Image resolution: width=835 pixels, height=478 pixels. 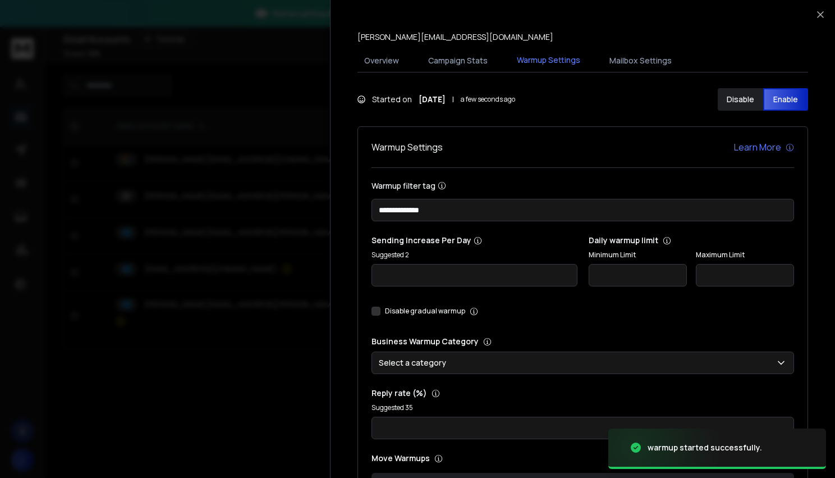 What do you see at coordinates (548, 61) in the screenshot?
I see `button: Warmup Settings` at bounding box center [548, 61].